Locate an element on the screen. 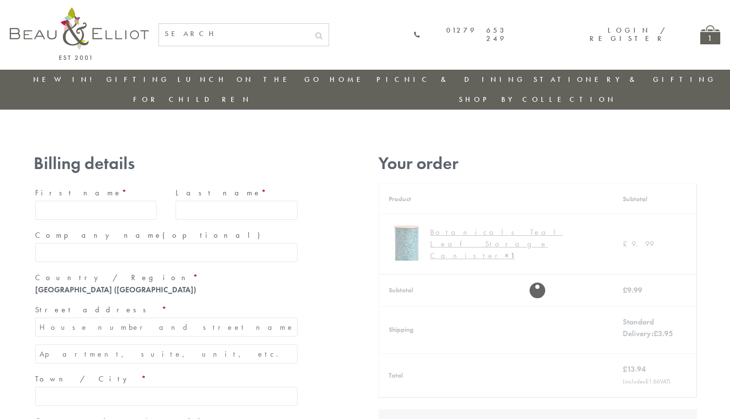 The width and height of the screenshot is (730, 419). div: 1 is located at coordinates (710, 35).